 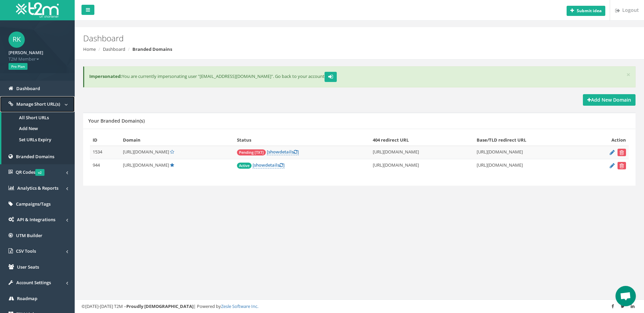 What do you see at coordinates (114, 50) in the screenshot?
I see `a: Dashboard` at bounding box center [114, 50].